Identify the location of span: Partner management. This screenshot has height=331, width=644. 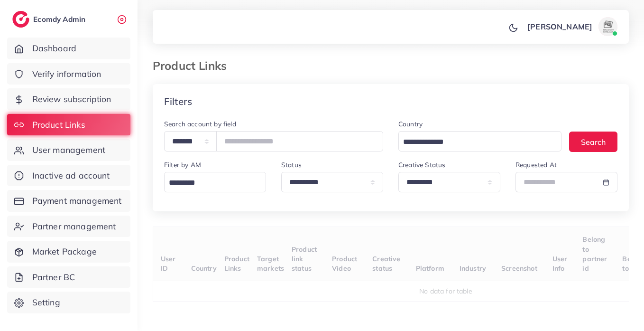
(74, 226).